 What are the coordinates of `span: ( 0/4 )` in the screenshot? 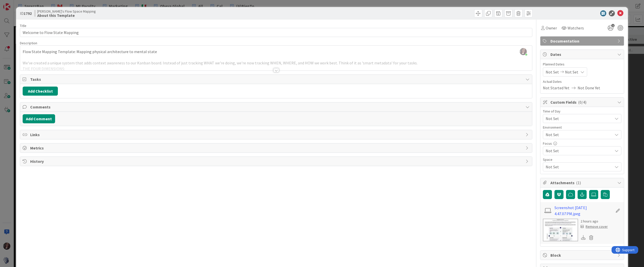 It's located at (582, 102).